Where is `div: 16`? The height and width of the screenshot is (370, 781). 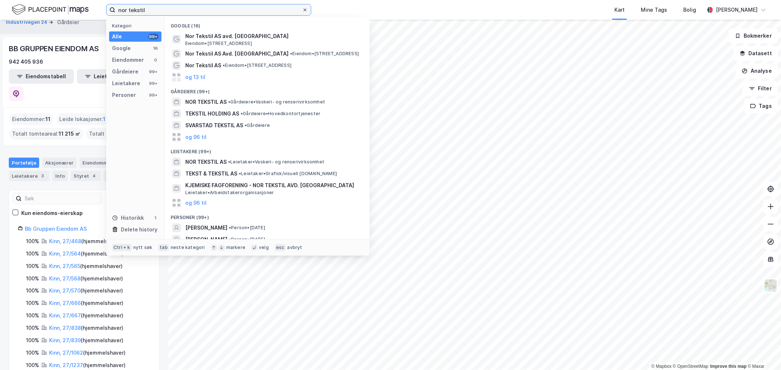 div: 16 is located at coordinates (156, 48).